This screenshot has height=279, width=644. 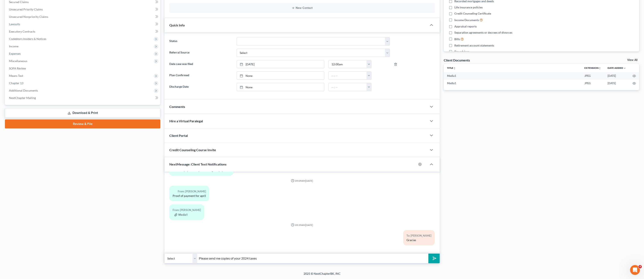 What do you see at coordinates (83, 113) in the screenshot?
I see `a: Download & Print` at bounding box center [83, 113].